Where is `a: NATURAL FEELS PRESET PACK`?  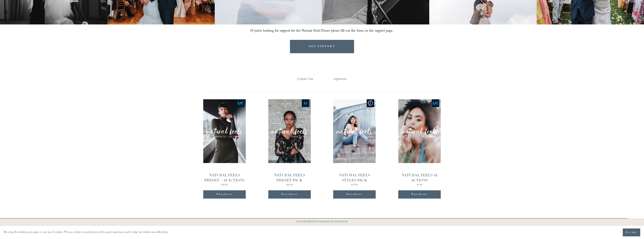 a: NATURAL FEELS PRESET PACK is located at coordinates (290, 143).